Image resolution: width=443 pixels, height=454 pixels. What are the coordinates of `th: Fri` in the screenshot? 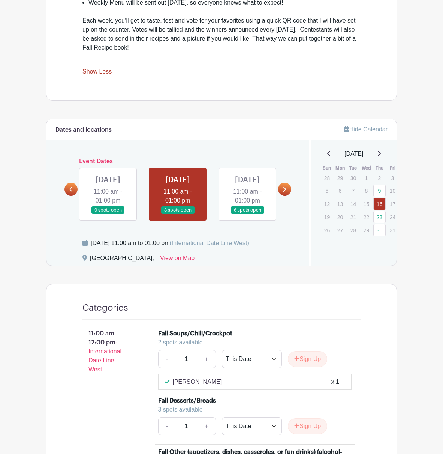 It's located at (393, 168).